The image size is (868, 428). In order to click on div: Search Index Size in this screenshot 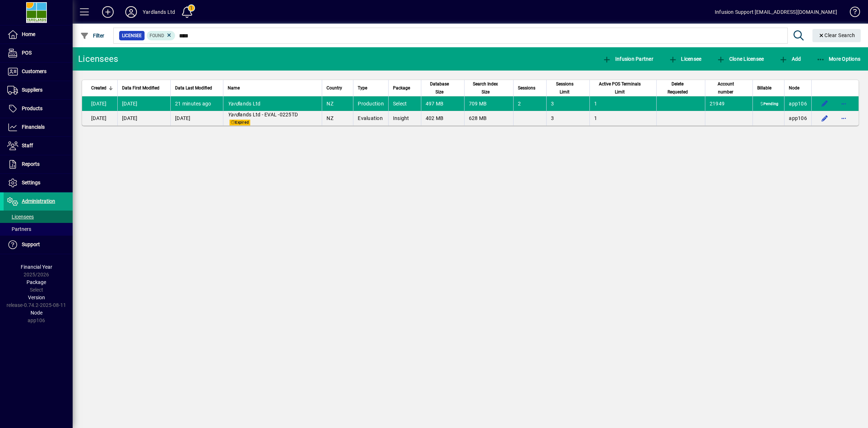, I will do `click(489, 88)`.